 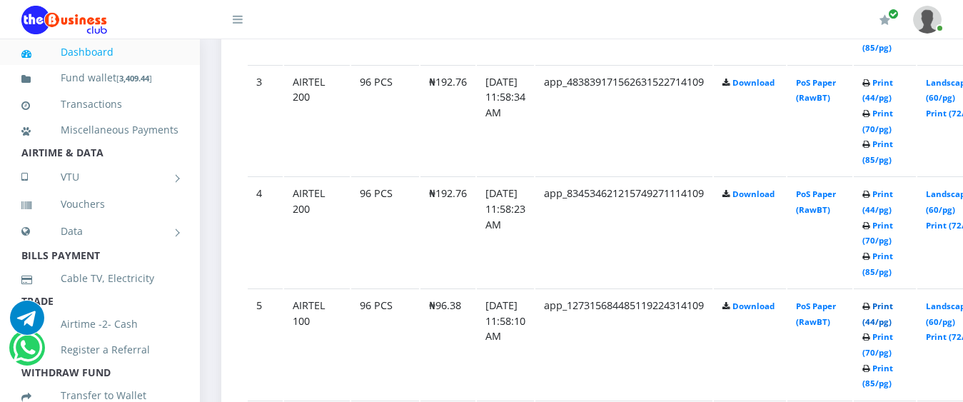 What do you see at coordinates (448, 343) in the screenshot?
I see `td: ₦96.38` at bounding box center [448, 343].